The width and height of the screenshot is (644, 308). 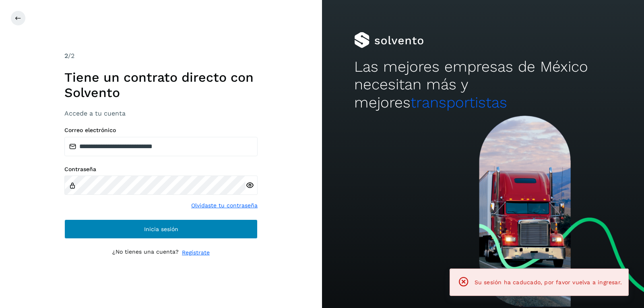 I want to click on p: ¿No tienes una cuenta?, so click(x=145, y=252).